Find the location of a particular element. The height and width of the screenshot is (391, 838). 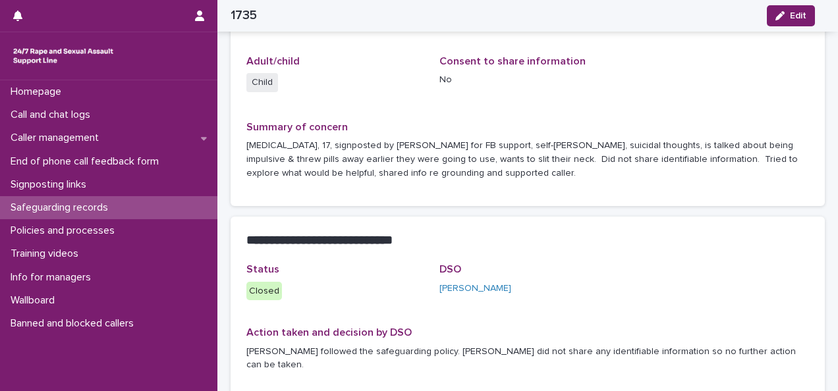

span: Child is located at coordinates (262, 82).